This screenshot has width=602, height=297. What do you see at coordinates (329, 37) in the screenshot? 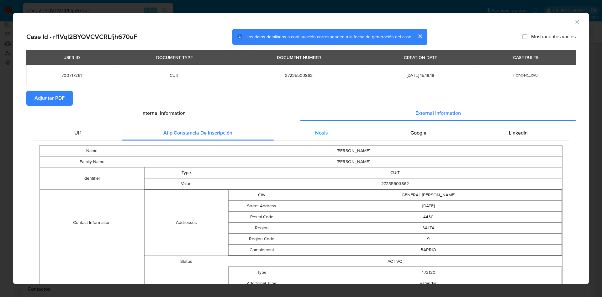
I see `span: Los datos detallados a continuación corresponden a la fecha de generación del caso.` at bounding box center [329, 37].